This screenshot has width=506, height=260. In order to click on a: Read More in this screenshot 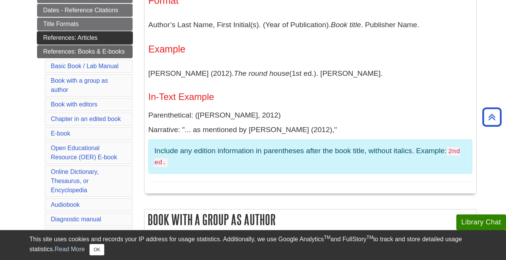, I will do `click(70, 248)`.